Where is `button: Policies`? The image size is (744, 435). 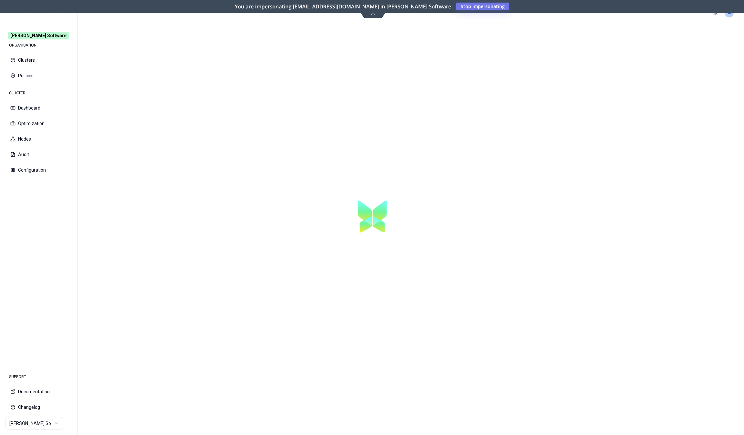 button: Policies is located at coordinates (39, 76).